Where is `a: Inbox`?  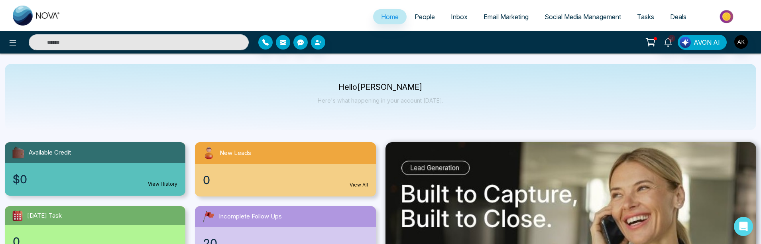 a: Inbox is located at coordinates (459, 17).